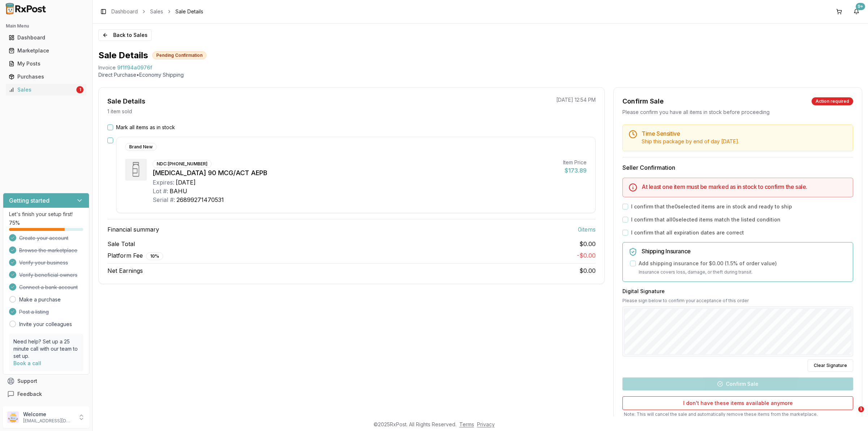 This screenshot has height=431, width=868. Describe the element at coordinates (46, 51) in the screenshot. I see `div: Marketplace` at that location.